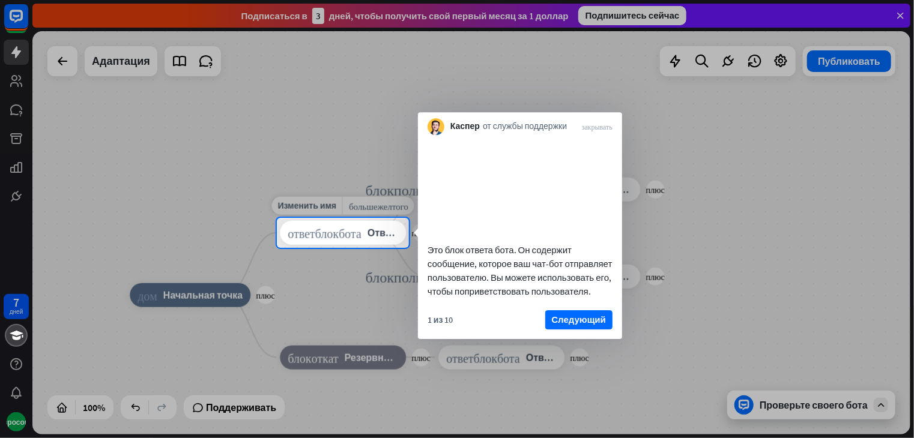  What do you see at coordinates (465, 126) in the screenshot?
I see `font: Каспер` at bounding box center [465, 126].